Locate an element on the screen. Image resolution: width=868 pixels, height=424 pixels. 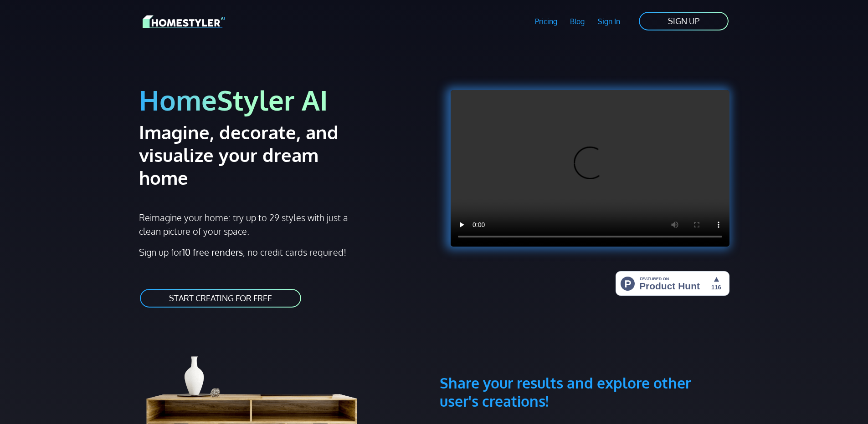
h3: Share your results and explore other user's creations! is located at coordinates (585, 370).